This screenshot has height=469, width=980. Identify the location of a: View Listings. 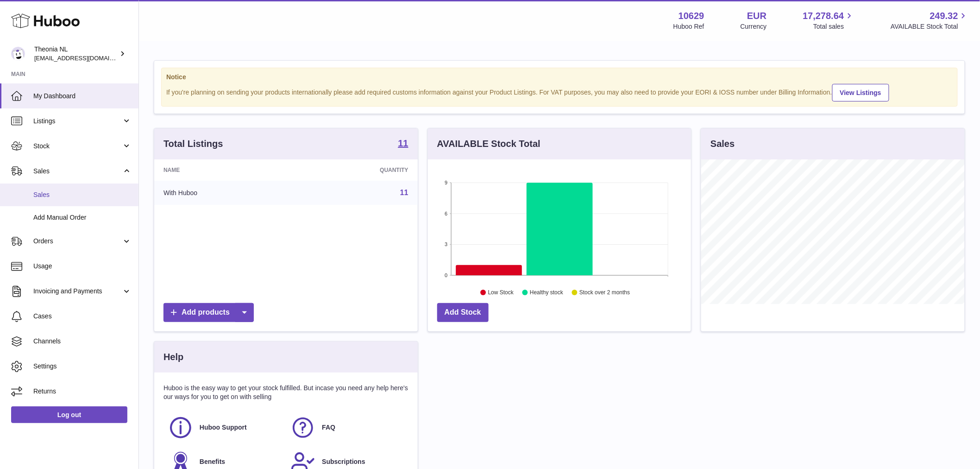
(861, 93).